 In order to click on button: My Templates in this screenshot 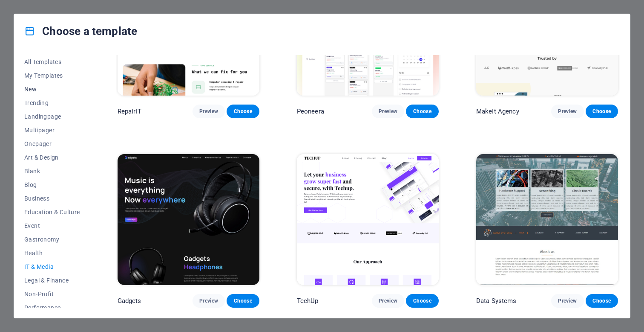, I will do `click(52, 76)`.